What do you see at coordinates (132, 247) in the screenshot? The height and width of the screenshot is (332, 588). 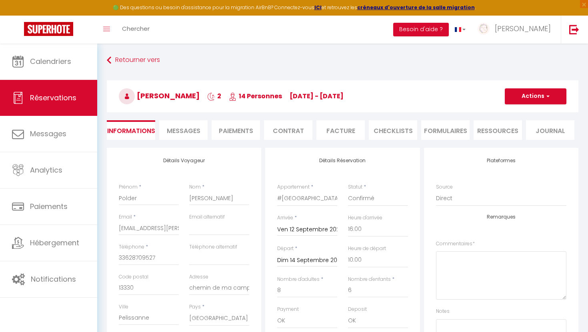 I see `label: Téléphone` at bounding box center [132, 247].